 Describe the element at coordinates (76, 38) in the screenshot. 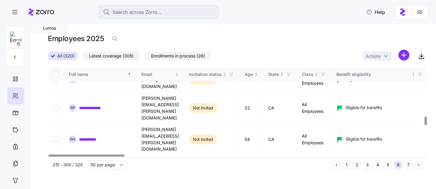

I see `h1: Employees 2025` at that location.